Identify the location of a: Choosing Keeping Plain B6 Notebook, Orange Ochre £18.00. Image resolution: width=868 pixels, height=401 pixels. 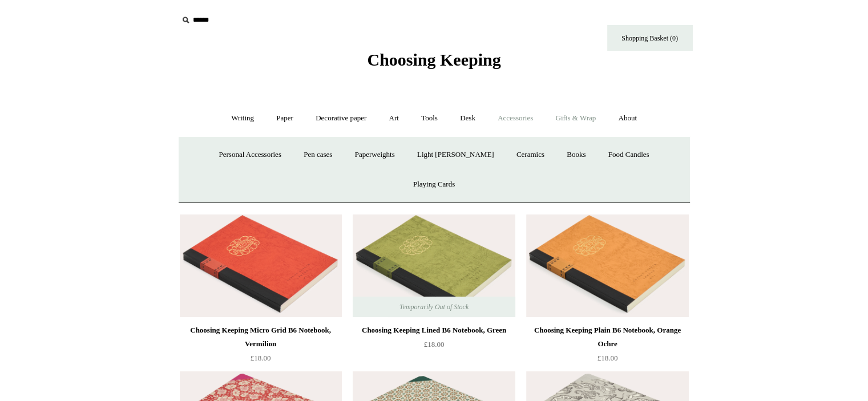
(607, 347).